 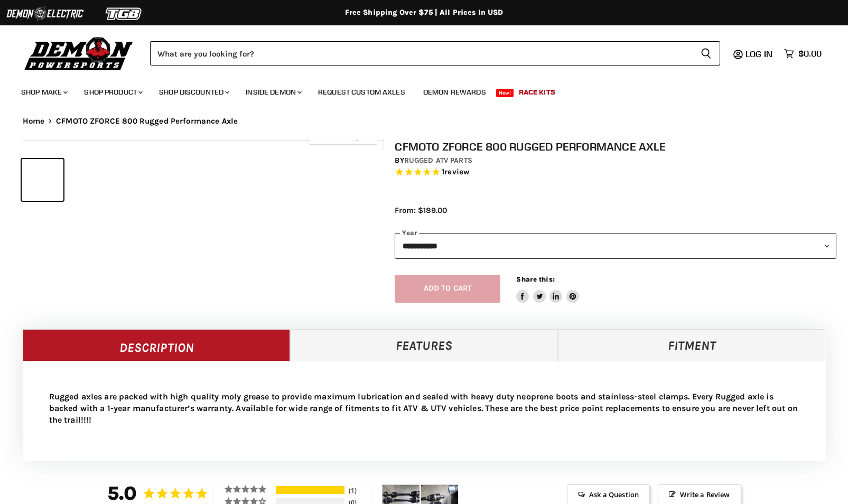 What do you see at coordinates (310, 489) in the screenshot?
I see `div: 100%` at bounding box center [310, 489].